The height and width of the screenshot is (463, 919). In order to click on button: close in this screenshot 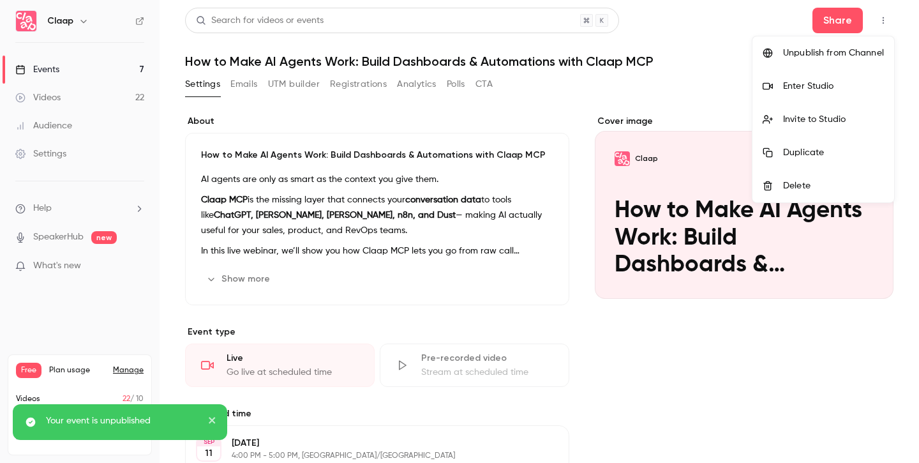, I will do `click(213, 422)`.